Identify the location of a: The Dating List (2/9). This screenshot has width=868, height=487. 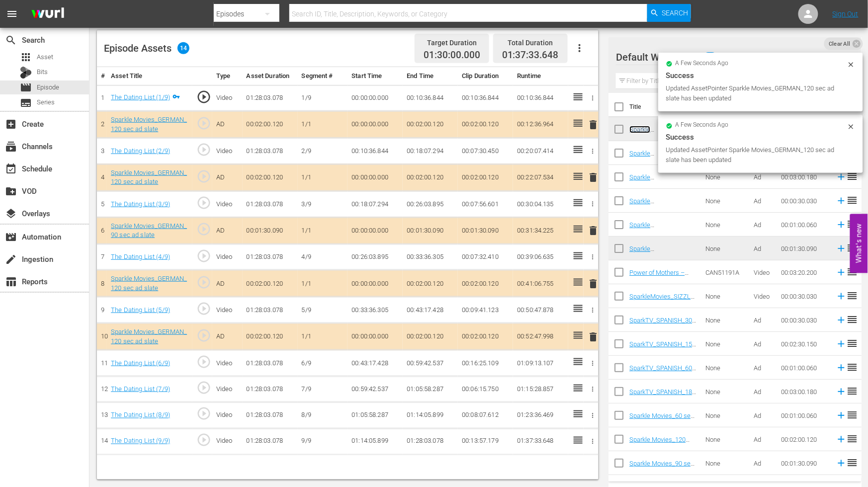
(140, 151).